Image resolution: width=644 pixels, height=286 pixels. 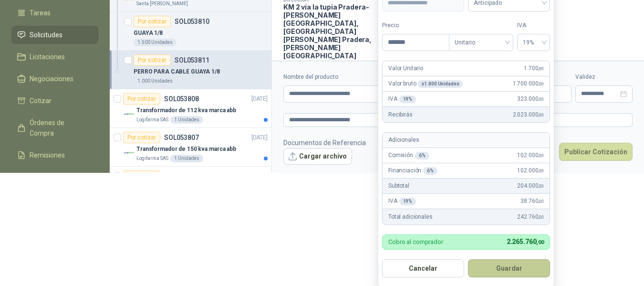 What do you see at coordinates (533, 42) in the screenshot?
I see `span: 19%` at bounding box center [533, 42].